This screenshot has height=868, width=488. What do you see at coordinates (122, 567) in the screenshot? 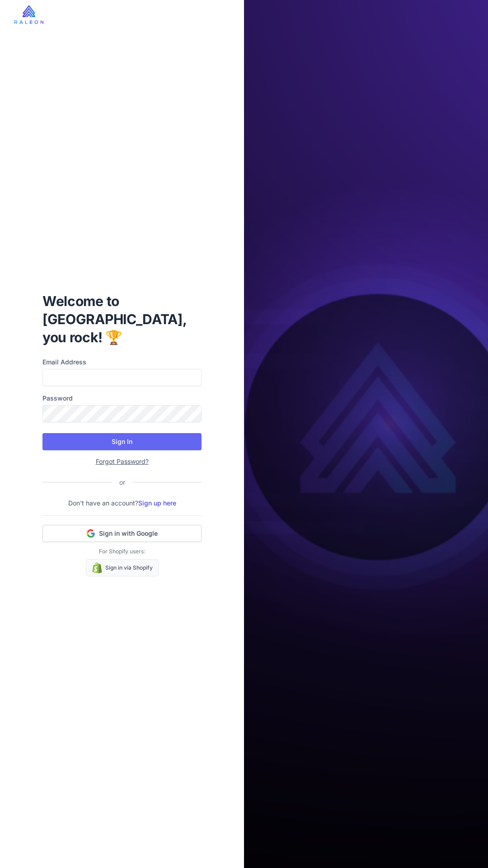
I see `a: Sign in via Shopify` at bounding box center [122, 567].